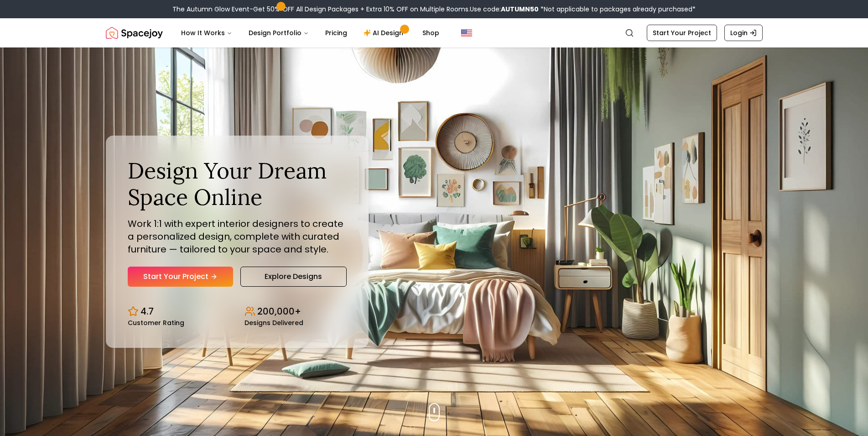 The width and height of the screenshot is (868, 436). What do you see at coordinates (504, 9) in the screenshot?
I see `span: Use code:` at bounding box center [504, 9].